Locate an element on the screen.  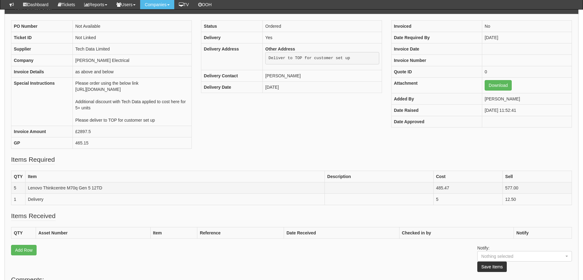
th: Quote ID is located at coordinates (437, 72).